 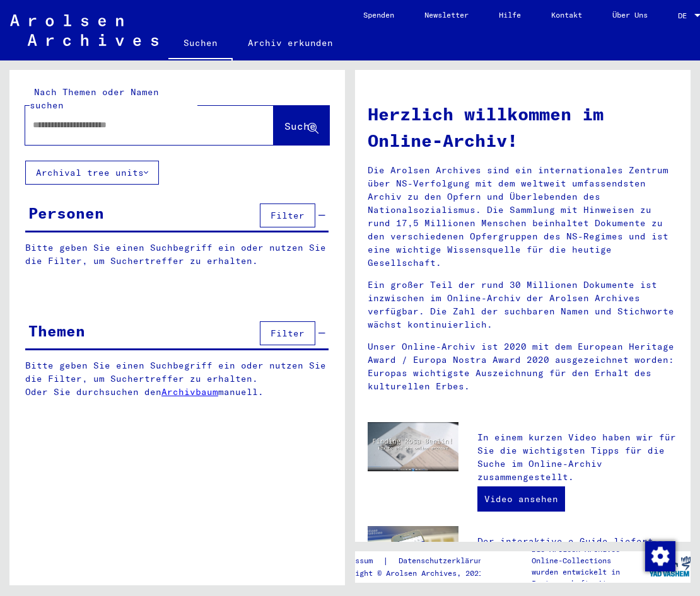 What do you see at coordinates (302, 125) in the screenshot?
I see `button: Suche` at bounding box center [302, 125].